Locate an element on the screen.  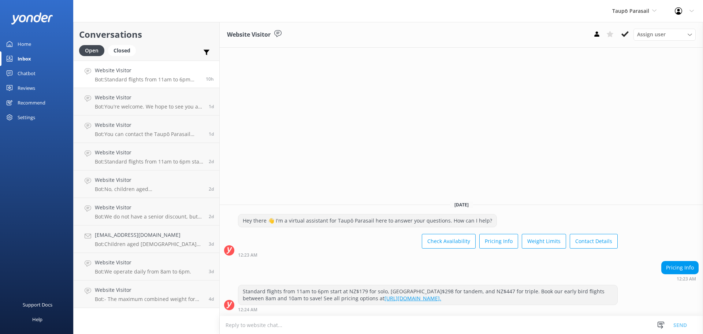
div: Help is located at coordinates (37, 319).